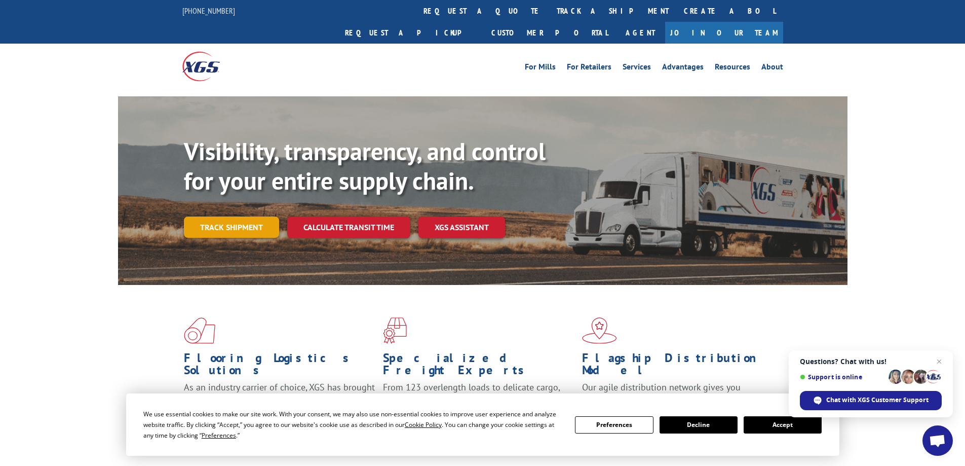 Image resolution: width=965 pixels, height=466 pixels. Describe the element at coordinates (462, 227) in the screenshot. I see `a: XGS ASSISTANT` at that location.